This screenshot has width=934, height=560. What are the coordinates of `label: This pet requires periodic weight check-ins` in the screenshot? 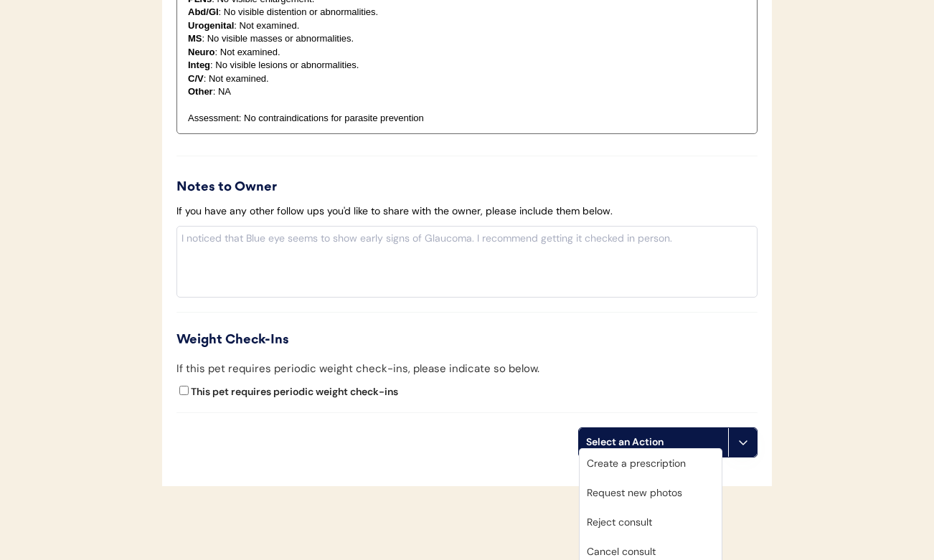 It's located at (294, 391).